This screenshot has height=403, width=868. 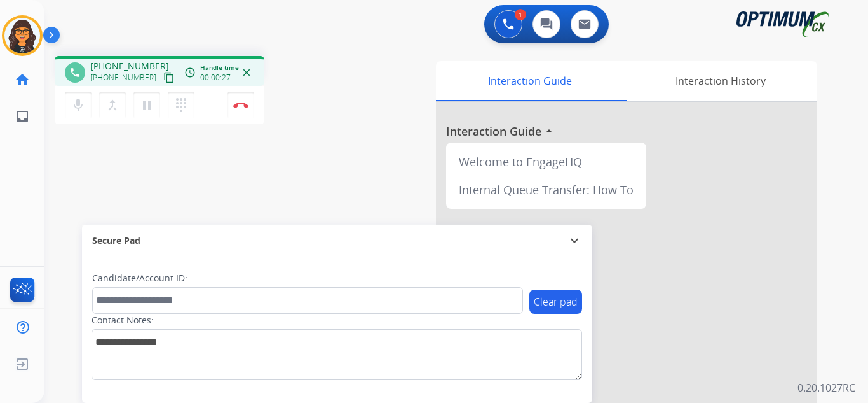 I want to click on mat-icon: phone, so click(x=75, y=72).